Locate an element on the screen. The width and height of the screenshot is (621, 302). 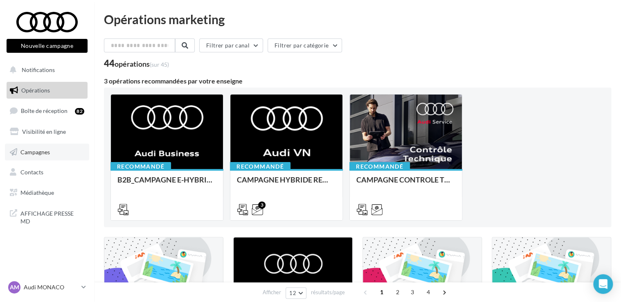
a: AM Audi MONACO is located at coordinates (47, 287).